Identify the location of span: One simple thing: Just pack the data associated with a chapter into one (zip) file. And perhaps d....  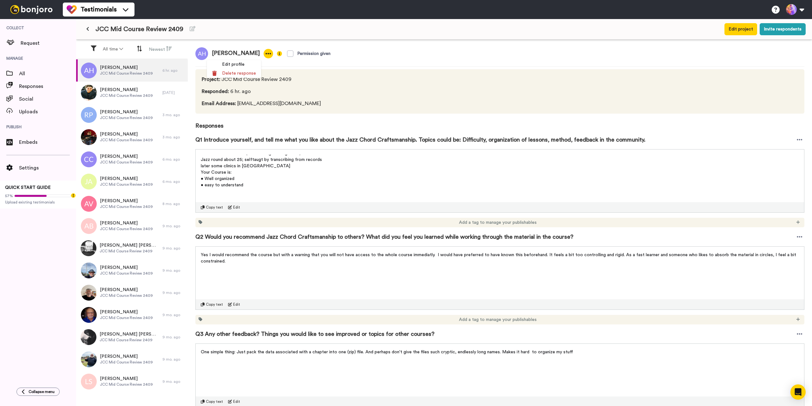
(387, 352).